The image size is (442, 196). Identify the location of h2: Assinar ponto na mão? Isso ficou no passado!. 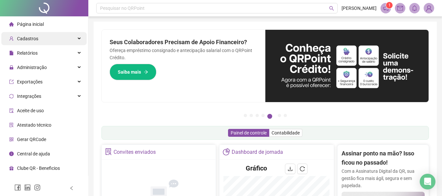
(383, 158).